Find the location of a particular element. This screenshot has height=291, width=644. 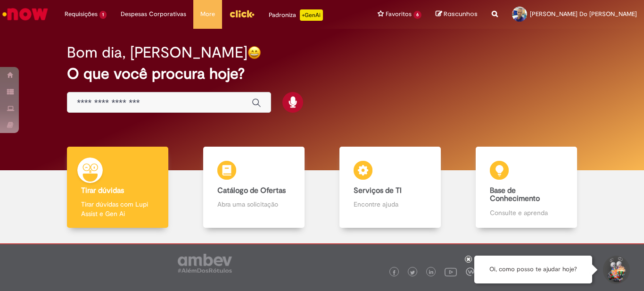

img: logo_footer_ambev_rotulo_gray.png is located at coordinates (204, 263).